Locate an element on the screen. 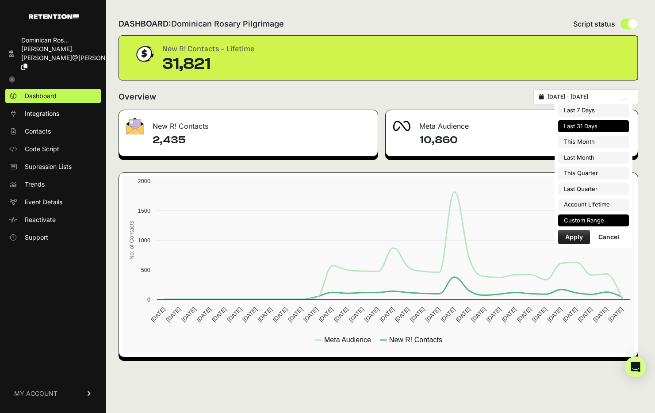 The width and height of the screenshot is (655, 413). a: Support is located at coordinates (53, 238).